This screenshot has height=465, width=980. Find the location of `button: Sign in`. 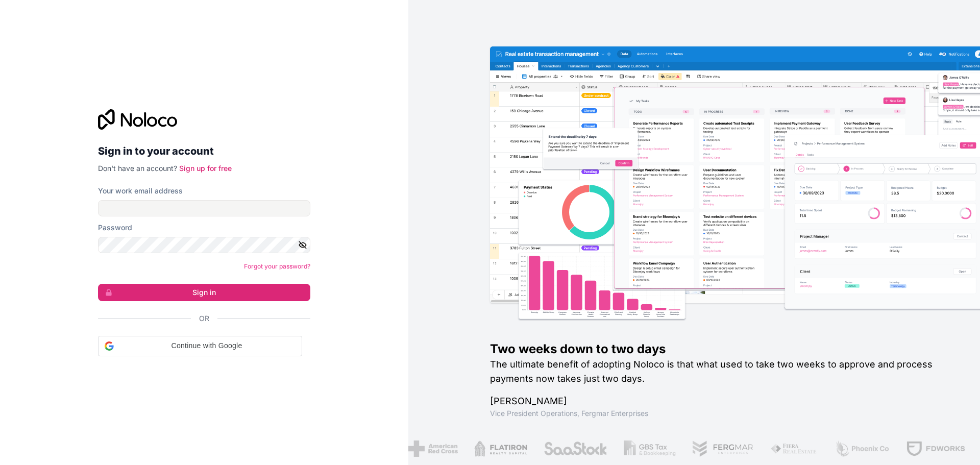

button: Sign in is located at coordinates (204, 292).